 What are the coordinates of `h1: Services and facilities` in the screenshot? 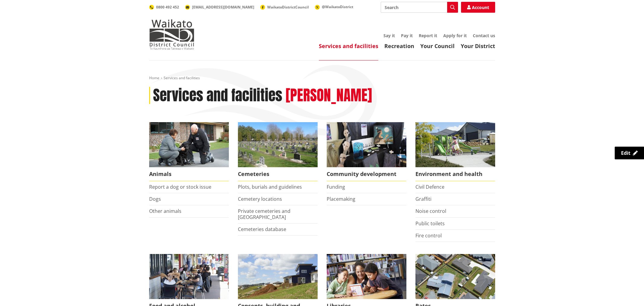 It's located at (218, 96).